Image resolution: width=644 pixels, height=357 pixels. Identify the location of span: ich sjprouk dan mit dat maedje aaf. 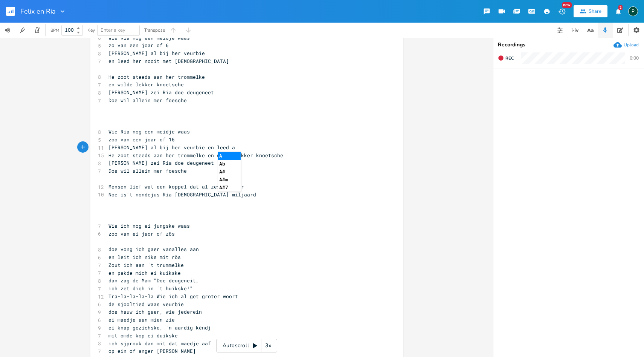
(160, 344).